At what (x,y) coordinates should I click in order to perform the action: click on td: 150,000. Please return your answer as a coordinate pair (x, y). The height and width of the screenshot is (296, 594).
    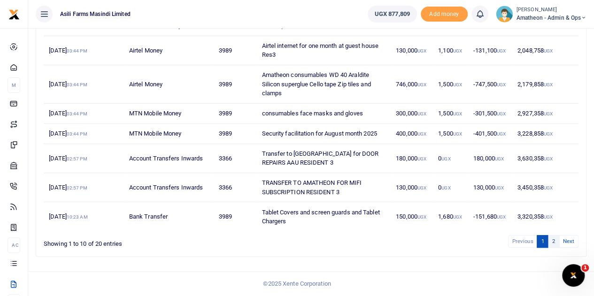
    Looking at the image, I should click on (412, 217).